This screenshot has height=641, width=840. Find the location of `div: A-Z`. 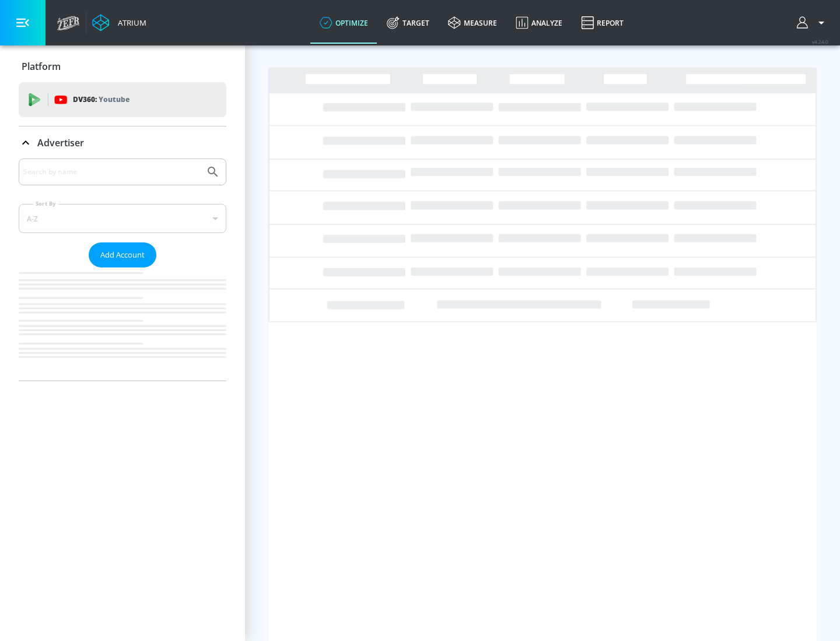

div: A-Z is located at coordinates (123, 219).